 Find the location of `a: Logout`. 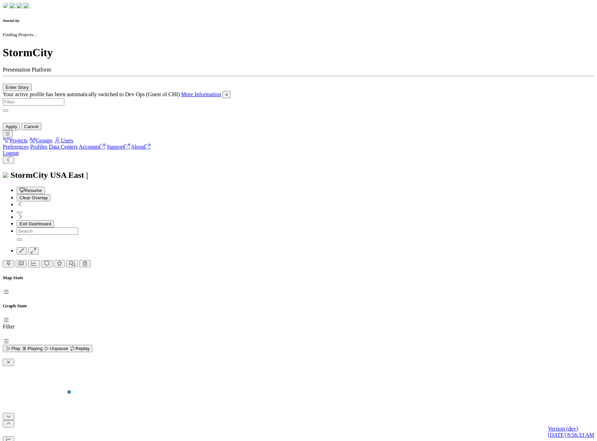

a: Logout is located at coordinates (11, 153).